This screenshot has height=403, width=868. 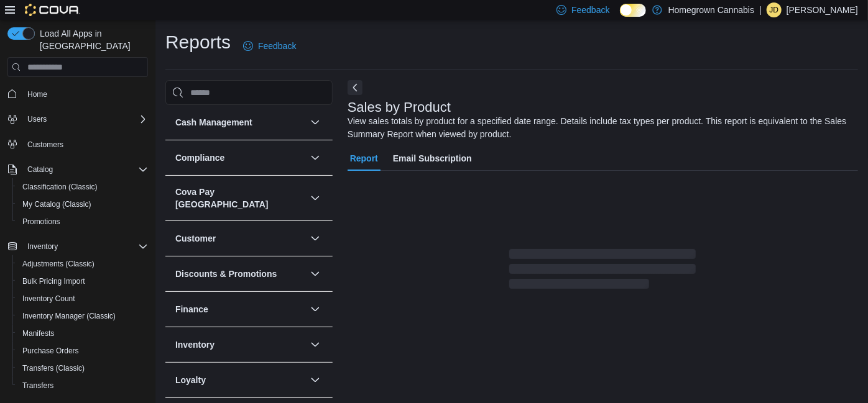 I want to click on div: Jordan Denomme, so click(x=774, y=10).